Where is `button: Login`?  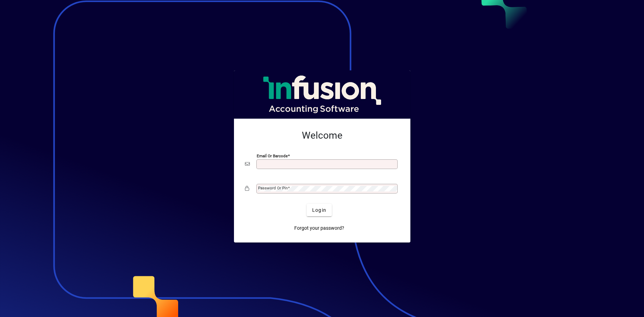 button: Login is located at coordinates (319, 210).